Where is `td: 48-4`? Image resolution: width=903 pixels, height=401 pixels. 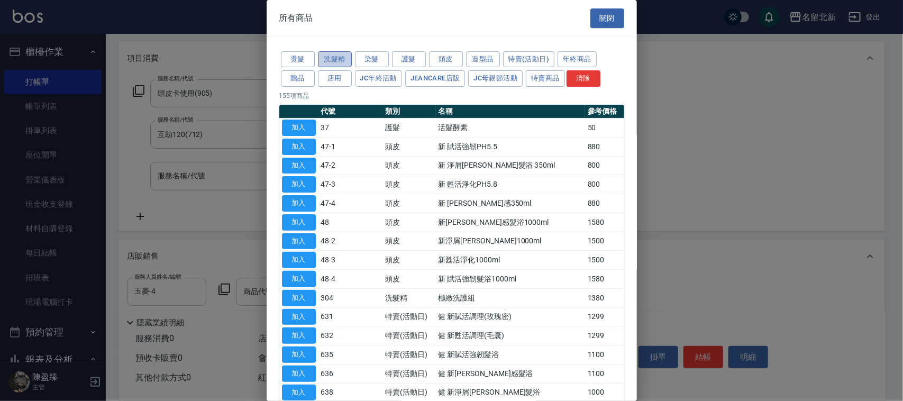
td: 48-4 is located at coordinates (350, 279).